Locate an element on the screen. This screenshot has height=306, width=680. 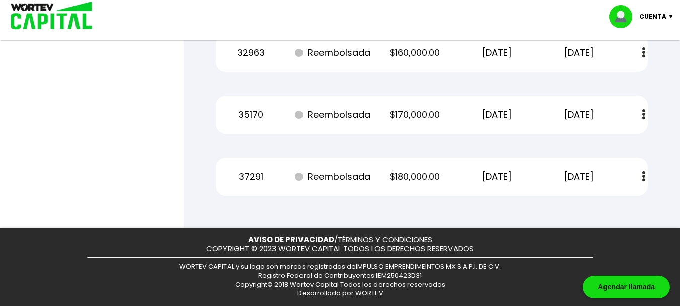
p: 32963 is located at coordinates (251, 53).